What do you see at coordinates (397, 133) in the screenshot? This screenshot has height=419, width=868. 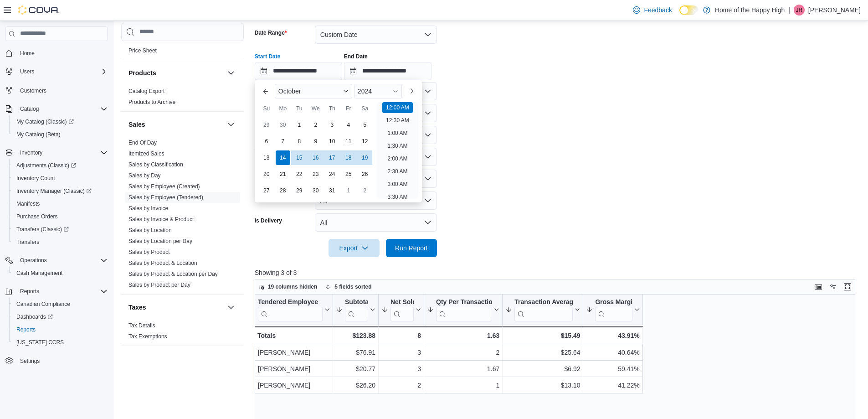 I see `li: 1:00 AM` at bounding box center [397, 133].